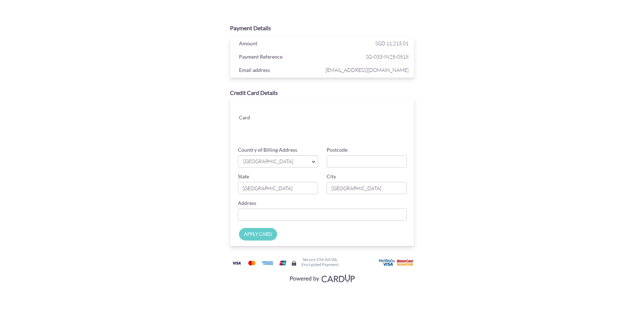 This screenshot has width=644, height=311. I want to click on span: SGD 11,215.01, so click(392, 43).